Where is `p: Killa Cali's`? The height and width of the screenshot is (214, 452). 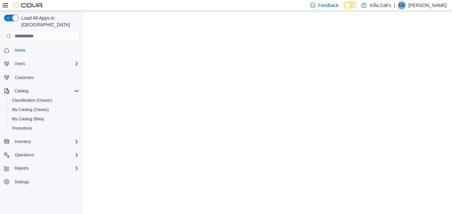 p: Killa Cali's is located at coordinates (381, 5).